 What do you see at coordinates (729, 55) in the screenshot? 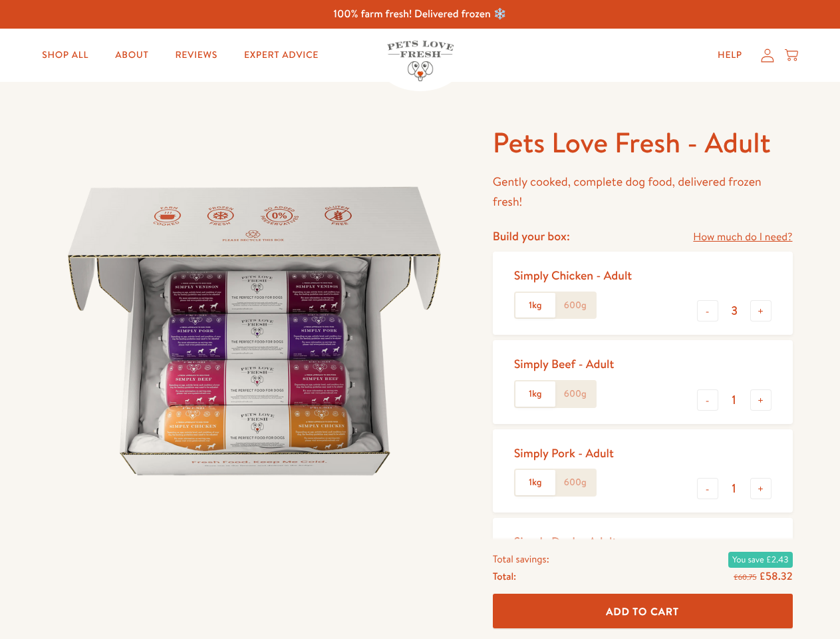
I see `a: Help` at bounding box center [729, 55].